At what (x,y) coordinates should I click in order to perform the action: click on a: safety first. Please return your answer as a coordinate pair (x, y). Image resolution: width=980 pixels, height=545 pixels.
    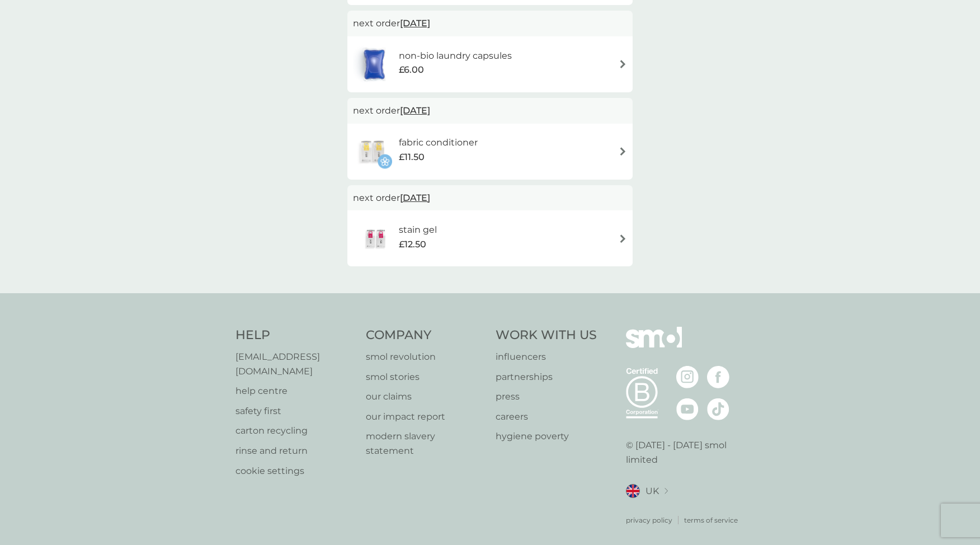
    Looking at the image, I should click on (295, 411).